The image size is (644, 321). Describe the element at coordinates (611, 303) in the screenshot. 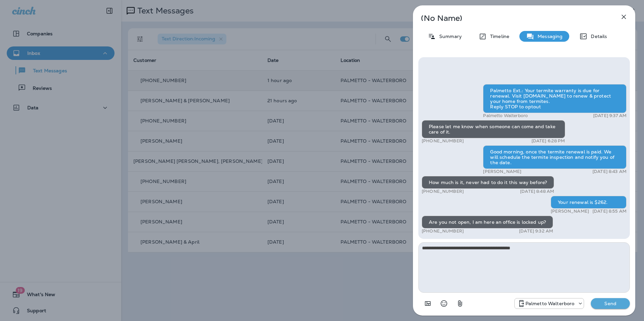

I see `button: Send` at that location.